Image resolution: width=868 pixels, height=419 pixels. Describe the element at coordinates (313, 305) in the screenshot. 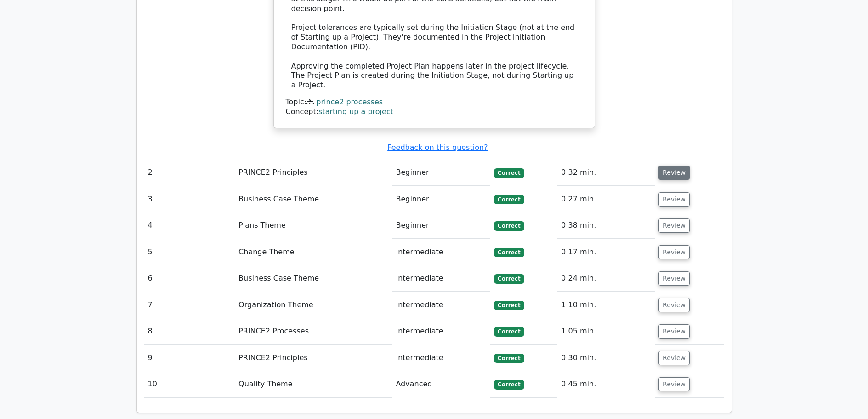

I see `td: Organization Theme` at that location.